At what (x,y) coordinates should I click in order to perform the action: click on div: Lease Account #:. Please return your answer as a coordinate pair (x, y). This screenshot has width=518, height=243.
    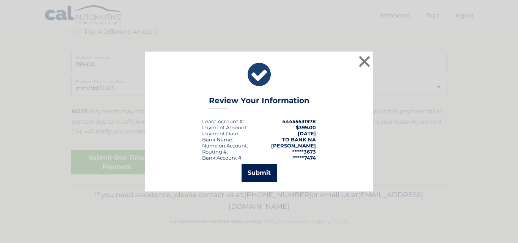
    Looking at the image, I should click on (223, 121).